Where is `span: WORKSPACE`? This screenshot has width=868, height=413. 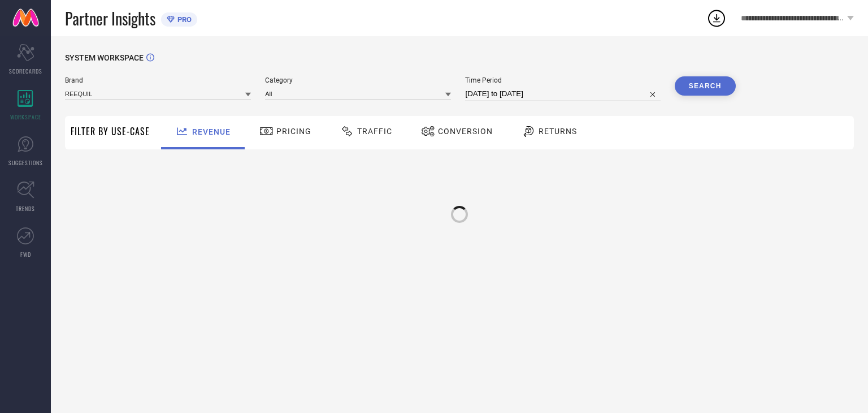 span: WORKSPACE is located at coordinates (25, 117).